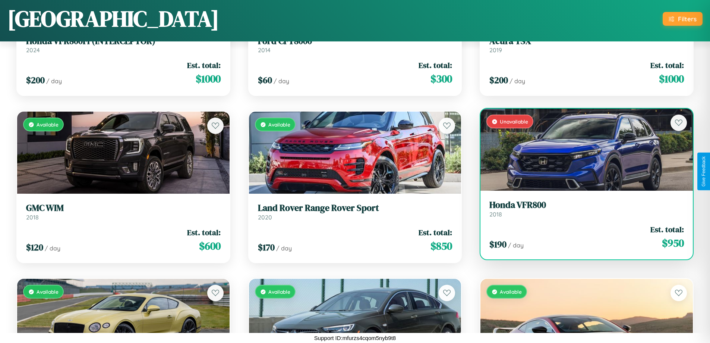  What do you see at coordinates (355, 211) in the screenshot?
I see `a: Land Rover Range Rover Sport2020` at bounding box center [355, 211].